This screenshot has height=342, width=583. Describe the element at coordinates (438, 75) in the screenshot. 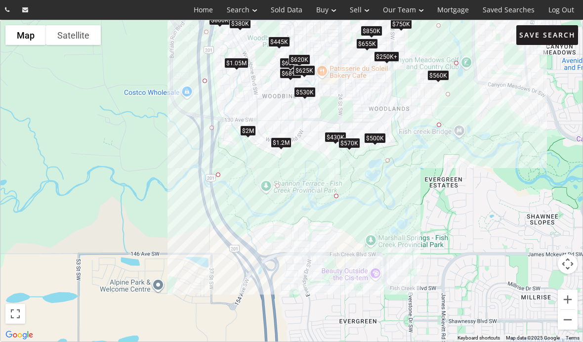

I see `div: $560K` at that location.